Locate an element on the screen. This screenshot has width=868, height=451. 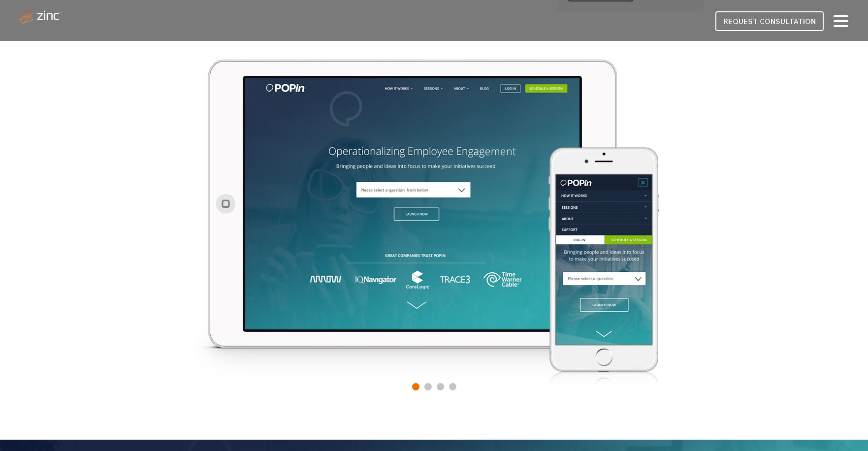
img: REQUEST CONSULTATION is located at coordinates (770, 21).